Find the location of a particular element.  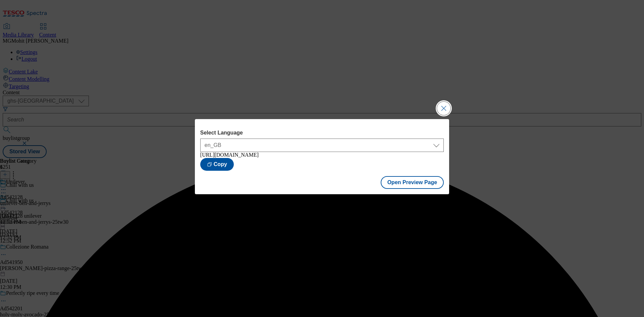

button: Copy is located at coordinates (217, 164).